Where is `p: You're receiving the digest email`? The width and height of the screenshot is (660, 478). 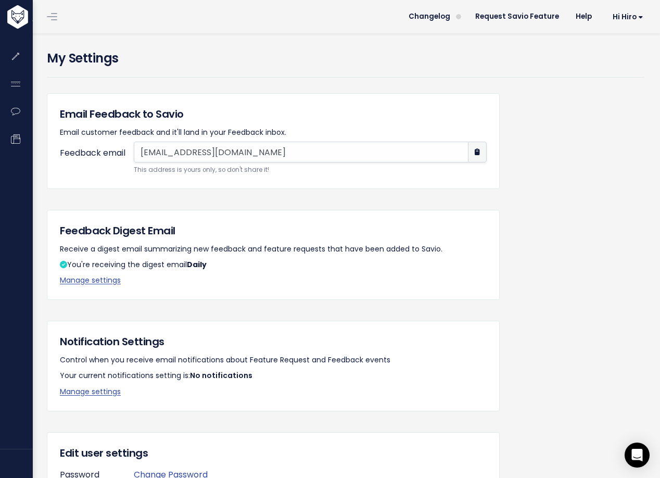
p: You're receiving the digest email is located at coordinates (273, 264).